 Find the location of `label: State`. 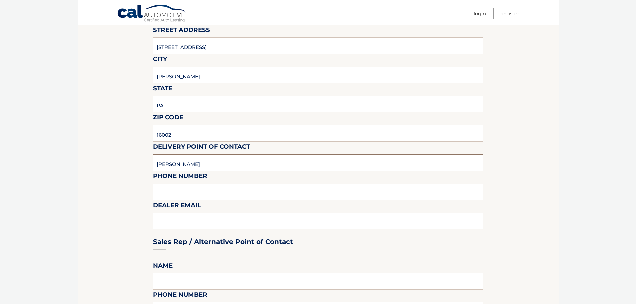

label: State is located at coordinates (163, 89).